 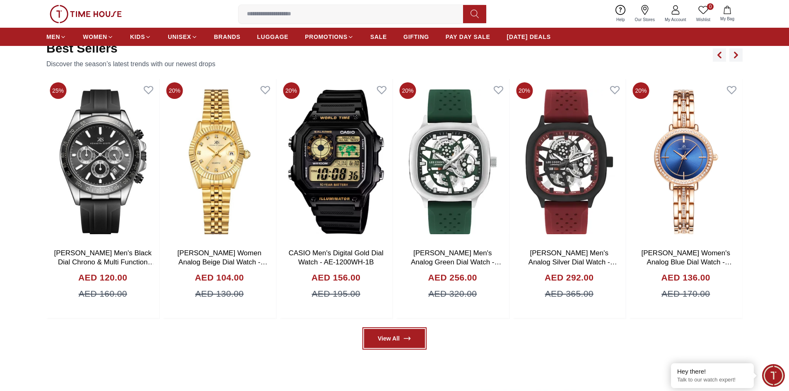 What do you see at coordinates (131, 48) in the screenshot?
I see `h2: Best Sellers` at bounding box center [131, 48].